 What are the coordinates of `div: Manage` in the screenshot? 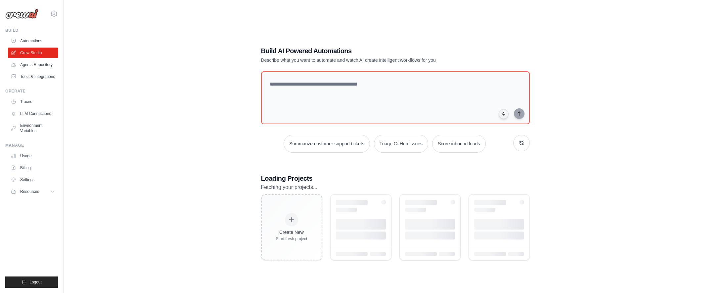 It's located at (31, 146).